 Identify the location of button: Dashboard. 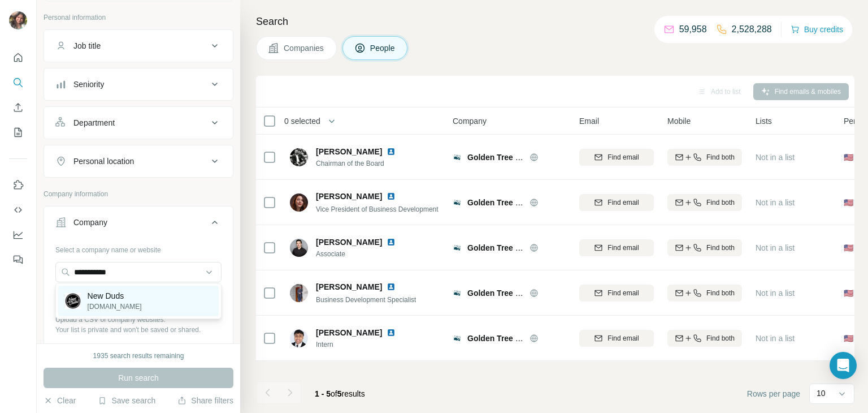
(18, 235).